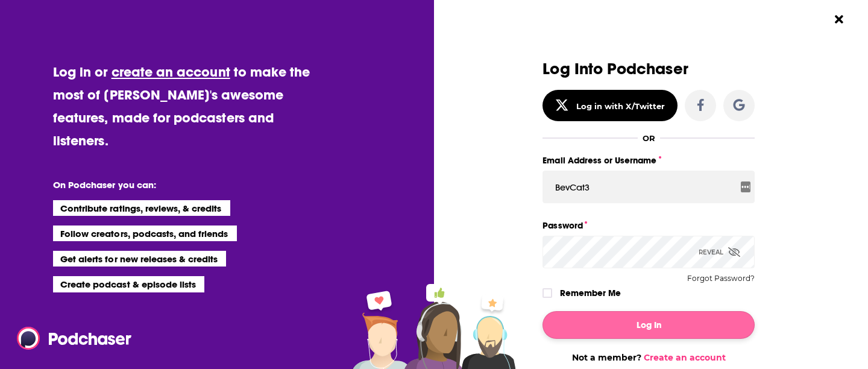  Describe the element at coordinates (685, 358) in the screenshot. I see `a: Create an account` at that location.